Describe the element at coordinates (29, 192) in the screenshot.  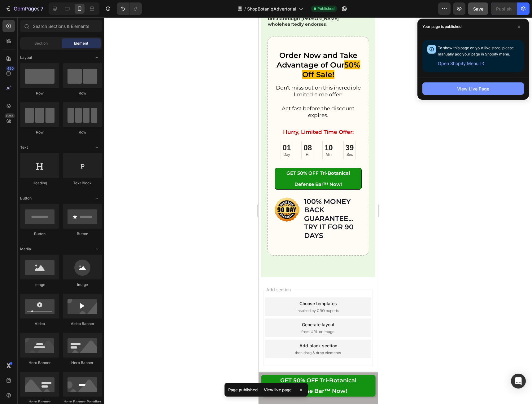
I see `img: gempages_579323754652369505-fa17da65-aa4c-425c-8b2b-5ece667b000e.webp` at that location.